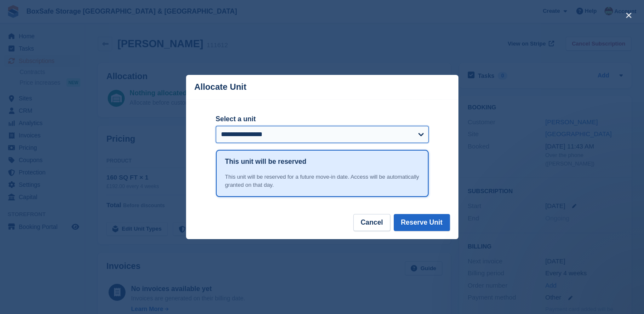 The image size is (644, 314). I want to click on p: Allocate Unit, so click(220, 87).